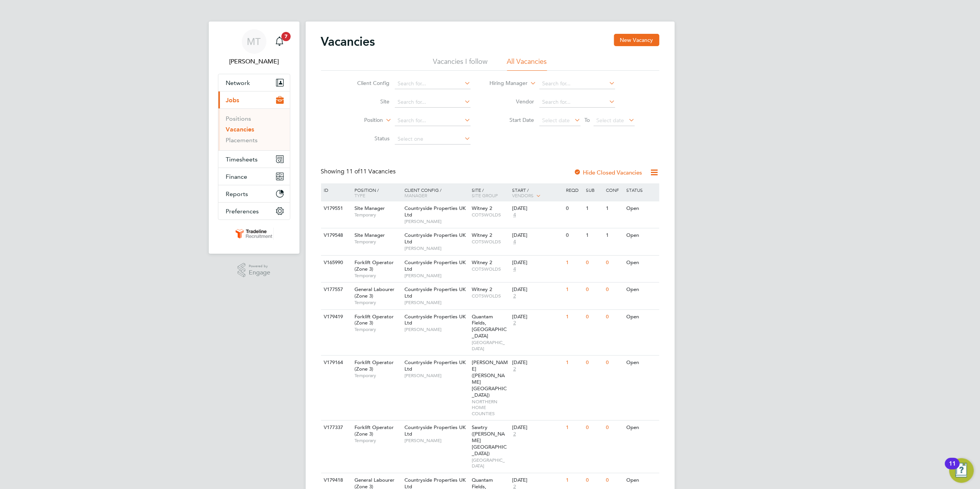 Image resolution: width=980 pixels, height=489 pixels. Describe the element at coordinates (254, 62) in the screenshot. I see `span: Marina Takkou` at that location.